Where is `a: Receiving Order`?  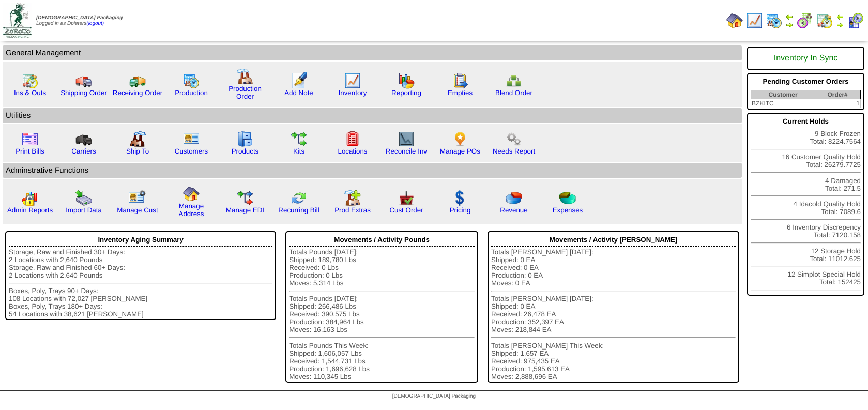 a: Receiving Order is located at coordinates (138, 92).